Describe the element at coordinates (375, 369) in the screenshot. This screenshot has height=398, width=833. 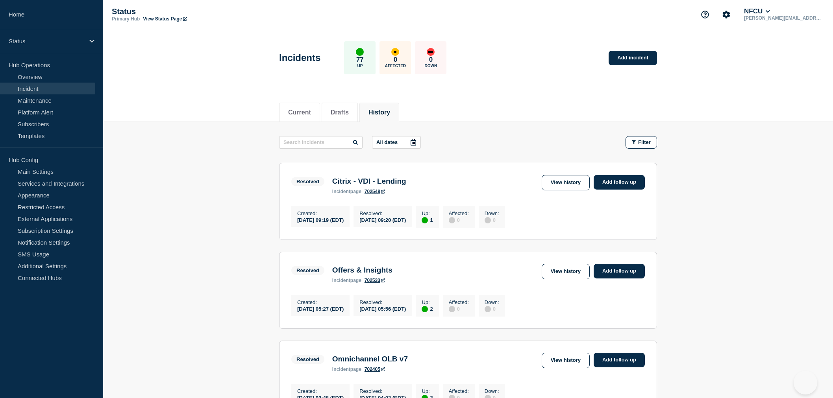
I see `a: 702405` at that location.